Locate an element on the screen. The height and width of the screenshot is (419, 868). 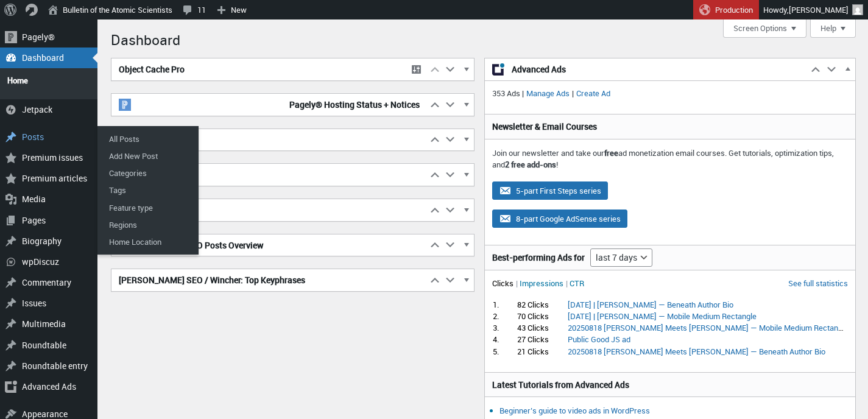
a: Public Good JS ad is located at coordinates (599, 340).